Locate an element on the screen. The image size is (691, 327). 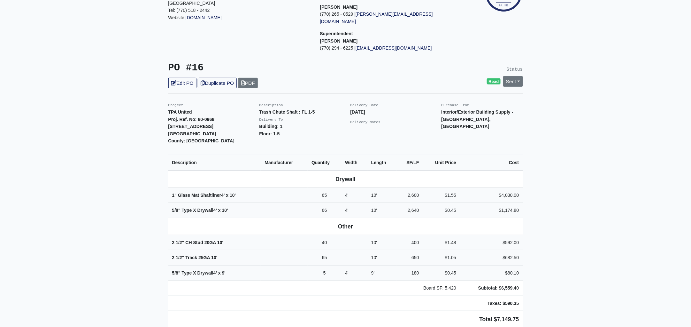
td: $682.50 is located at coordinates (492, 258).